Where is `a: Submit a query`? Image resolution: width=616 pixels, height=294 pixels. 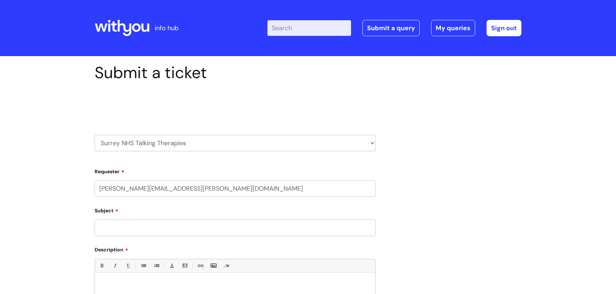 a: Submit a query is located at coordinates (391, 28).